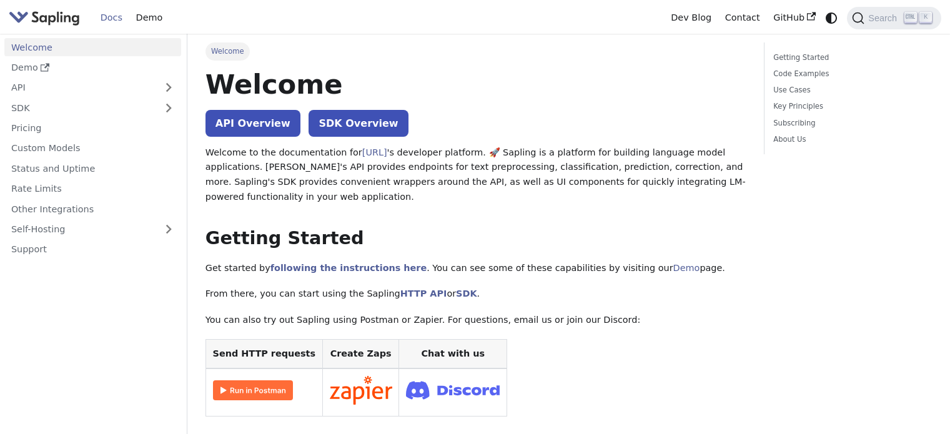  What do you see at coordinates (453, 390) in the screenshot?
I see `img: Join Discord` at bounding box center [453, 390].